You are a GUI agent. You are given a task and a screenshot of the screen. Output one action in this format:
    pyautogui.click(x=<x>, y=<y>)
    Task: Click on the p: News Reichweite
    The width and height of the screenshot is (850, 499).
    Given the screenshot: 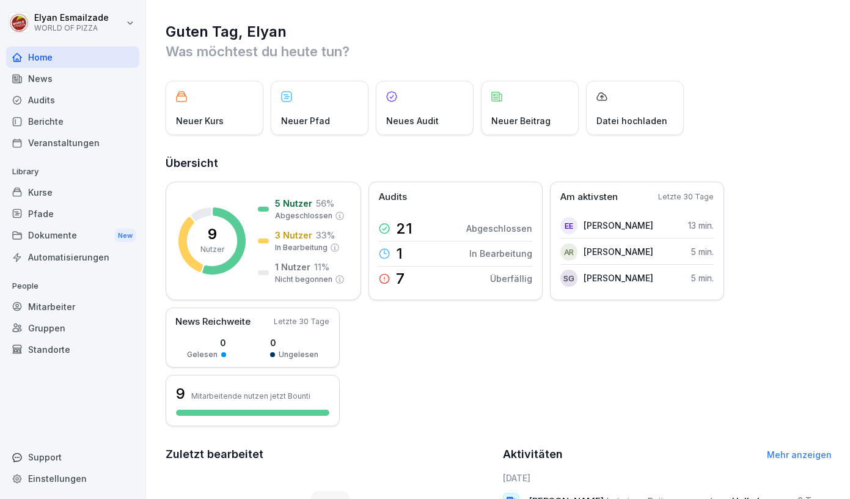 What is the action you would take?
    pyautogui.click(x=213, y=322)
    